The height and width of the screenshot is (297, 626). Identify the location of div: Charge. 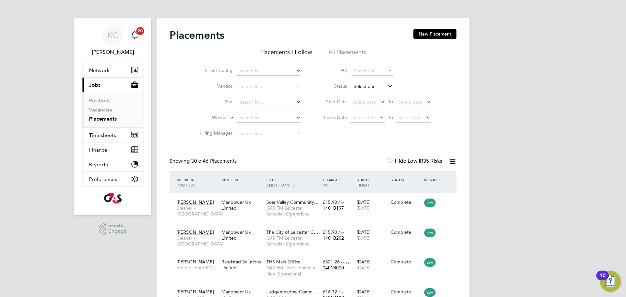
(338, 182).